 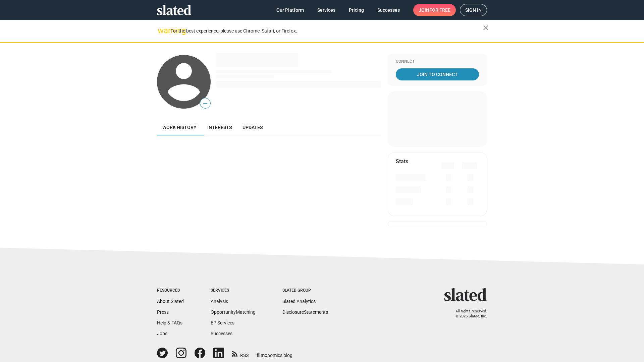 What do you see at coordinates (170, 323) in the screenshot?
I see `a: Help & FAQs` at bounding box center [170, 323].